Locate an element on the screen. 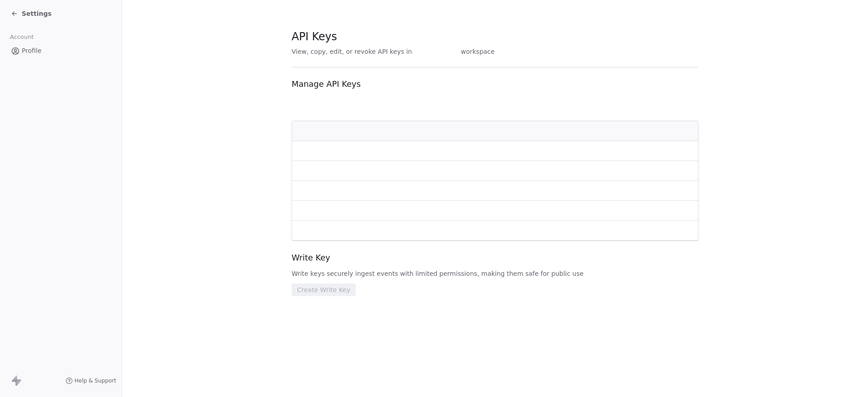  span: View, copy, edit, or revoke API keys in workspace is located at coordinates (495, 52).